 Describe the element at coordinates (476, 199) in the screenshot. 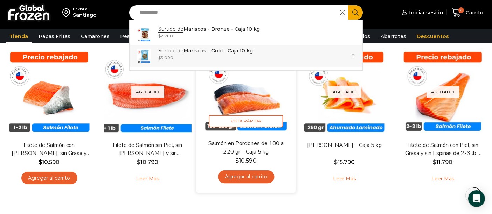

I see `div: Open Intercom Messenger` at that location.